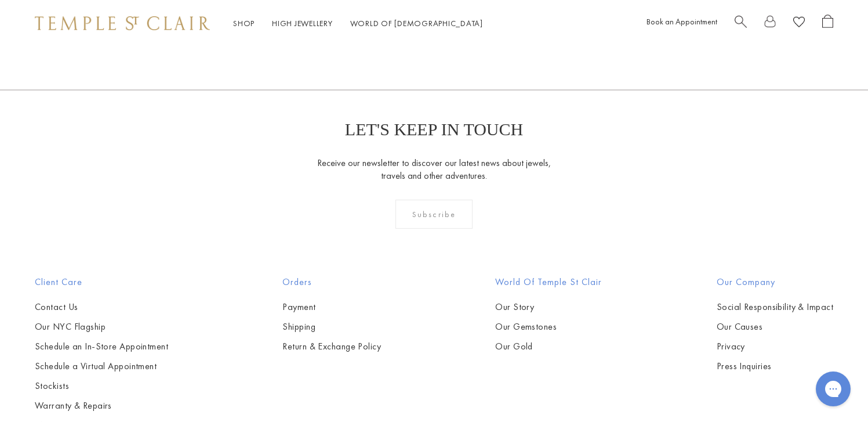  I want to click on a: Search, so click(741, 23).